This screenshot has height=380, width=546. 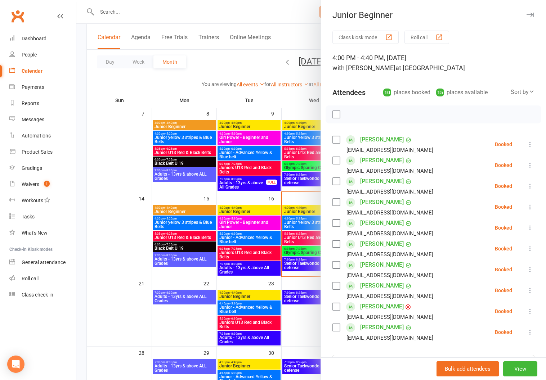 I want to click on a: Waivers 1, so click(x=42, y=184).